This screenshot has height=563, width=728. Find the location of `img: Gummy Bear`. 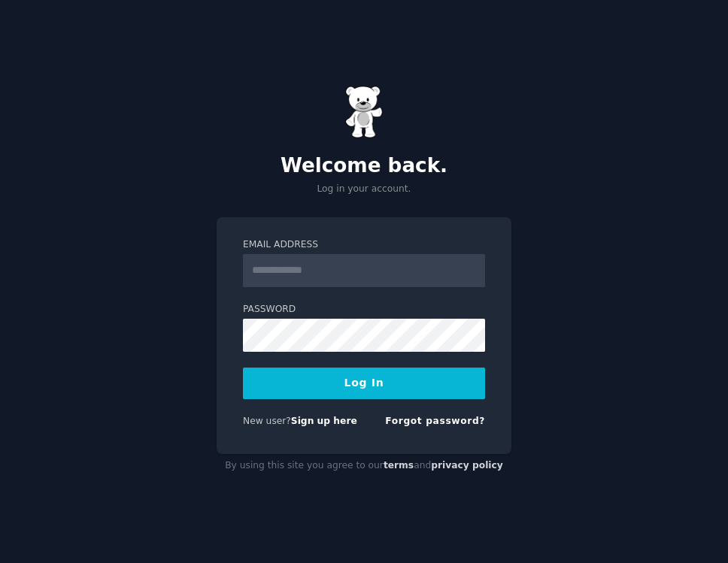

img: Gummy Bear is located at coordinates (364, 112).